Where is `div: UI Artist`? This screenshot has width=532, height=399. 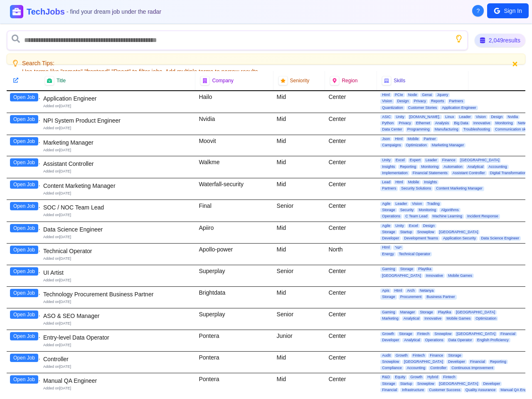 div: UI Artist is located at coordinates (117, 272).